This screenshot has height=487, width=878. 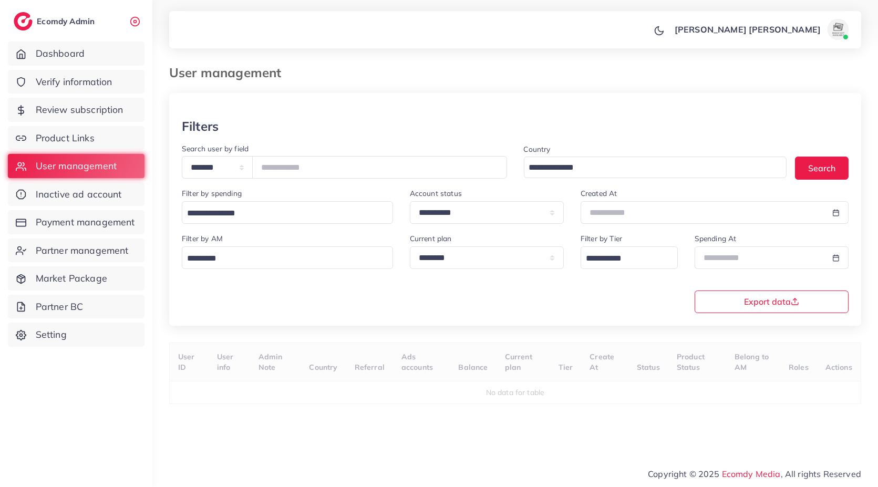 I want to click on a: Verify information, so click(x=76, y=82).